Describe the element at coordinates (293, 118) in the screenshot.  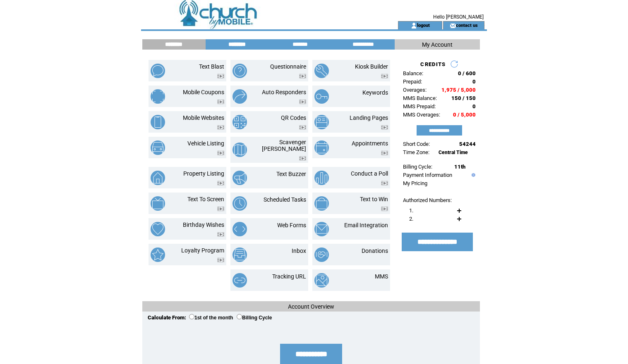
I see `a: QR Codes` at that location.